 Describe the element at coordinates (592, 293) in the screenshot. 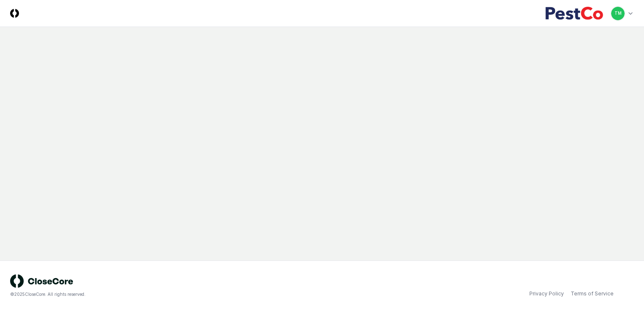

I see `a: Terms of Service` at that location.